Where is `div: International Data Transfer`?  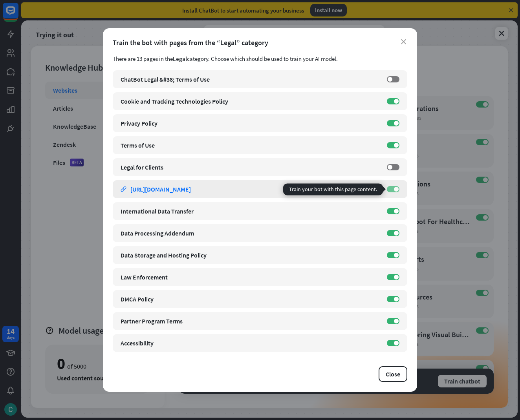 div: International Data Transfer is located at coordinates (250, 211).